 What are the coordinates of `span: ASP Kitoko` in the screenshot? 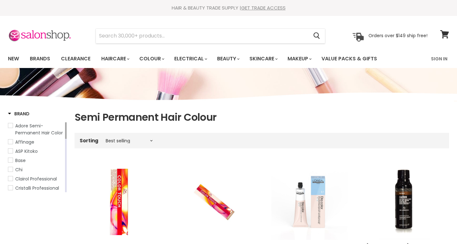 It's located at (26, 151).